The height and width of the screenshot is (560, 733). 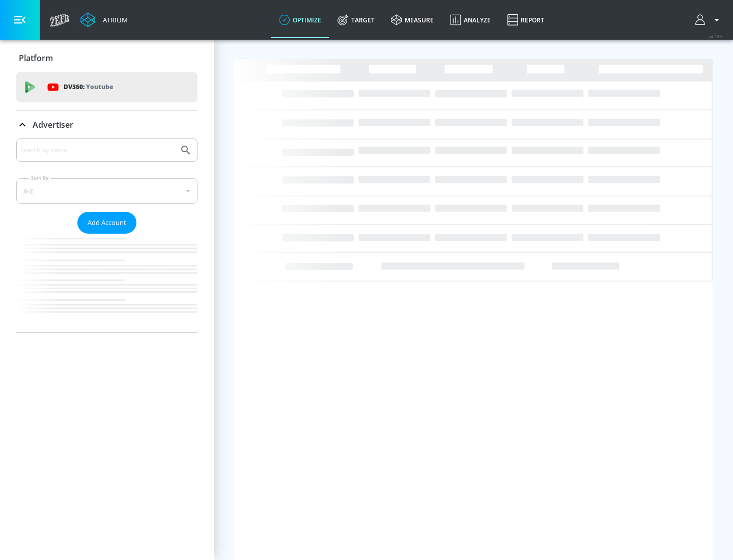 What do you see at coordinates (107, 191) in the screenshot?
I see `div: A-Z` at bounding box center [107, 191].